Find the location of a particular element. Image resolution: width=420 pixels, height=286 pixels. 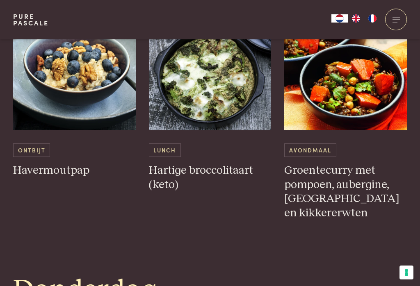

aside: Language selected: Nederlands is located at coordinates (356, 18).